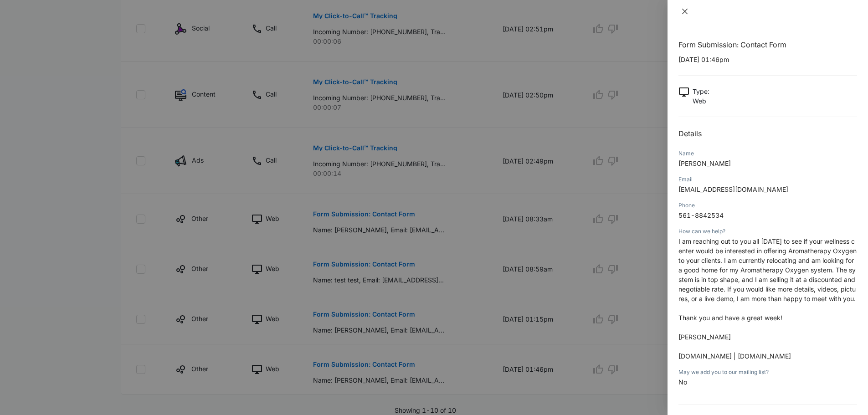  I want to click on div: Name, so click(767, 154).